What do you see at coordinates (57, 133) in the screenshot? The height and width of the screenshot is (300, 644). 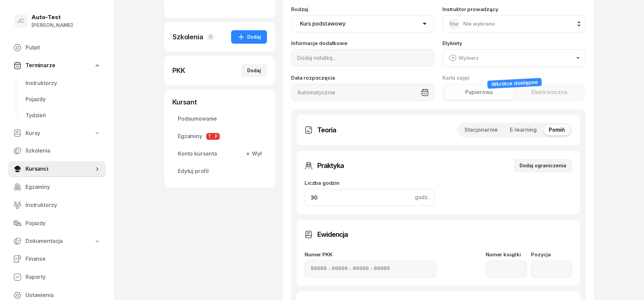 I see `a: Kursy` at bounding box center [57, 133].